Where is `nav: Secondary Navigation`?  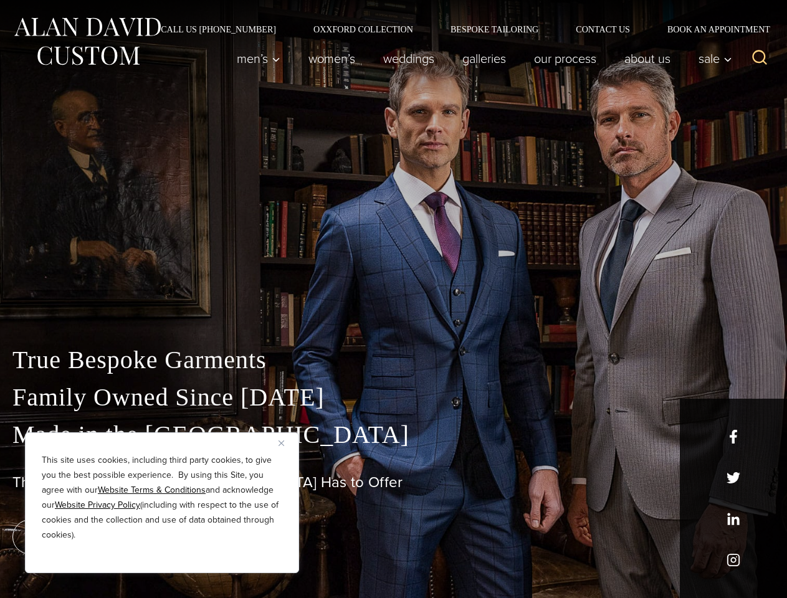
nav: Secondary Navigation is located at coordinates (458, 29).